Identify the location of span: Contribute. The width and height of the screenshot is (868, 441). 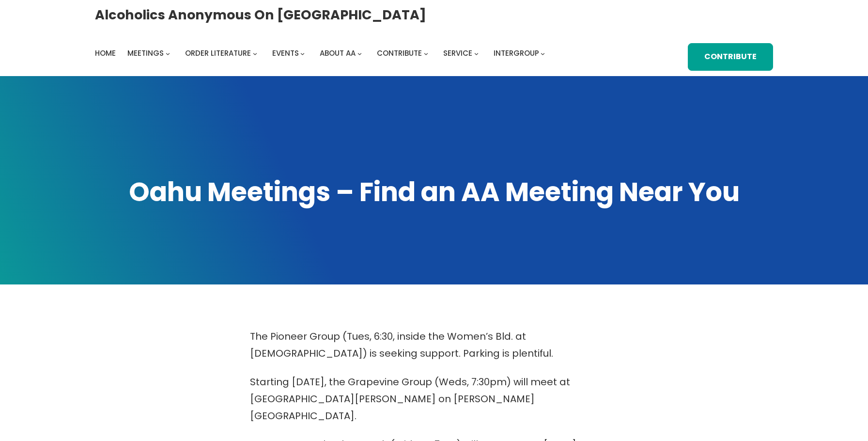
(399, 53).